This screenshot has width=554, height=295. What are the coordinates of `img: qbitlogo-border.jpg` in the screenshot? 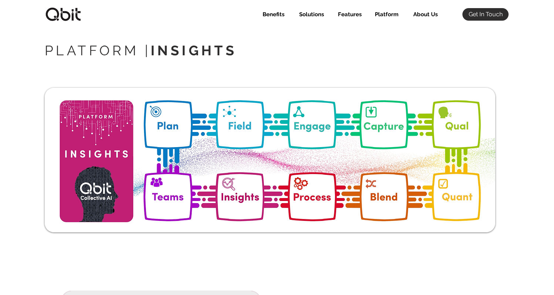 It's located at (63, 14).